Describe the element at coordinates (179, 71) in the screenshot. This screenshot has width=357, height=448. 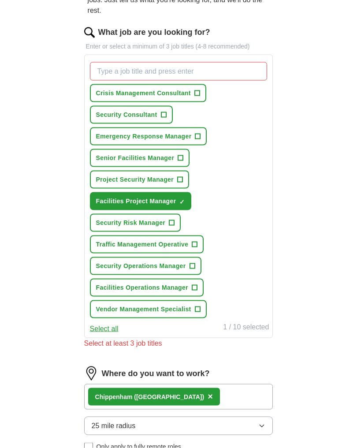
I see `input: Type a job title and press enter` at that location.